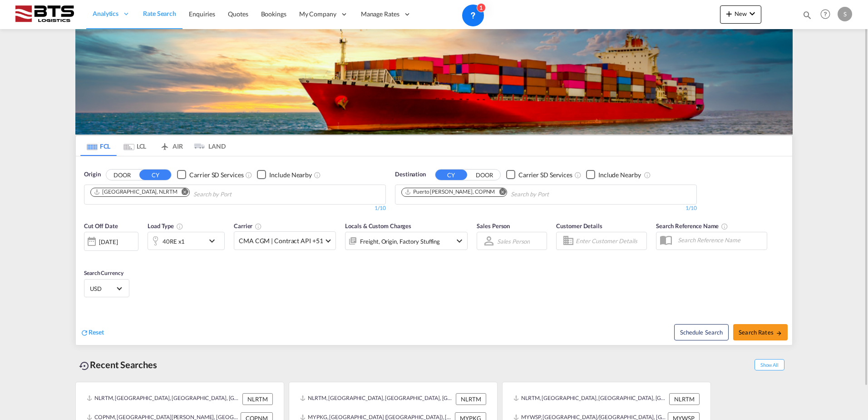 This screenshot has height=420, width=868. Describe the element at coordinates (280, 241) in the screenshot. I see `span: CMA CGM | Contract API +51` at that location.